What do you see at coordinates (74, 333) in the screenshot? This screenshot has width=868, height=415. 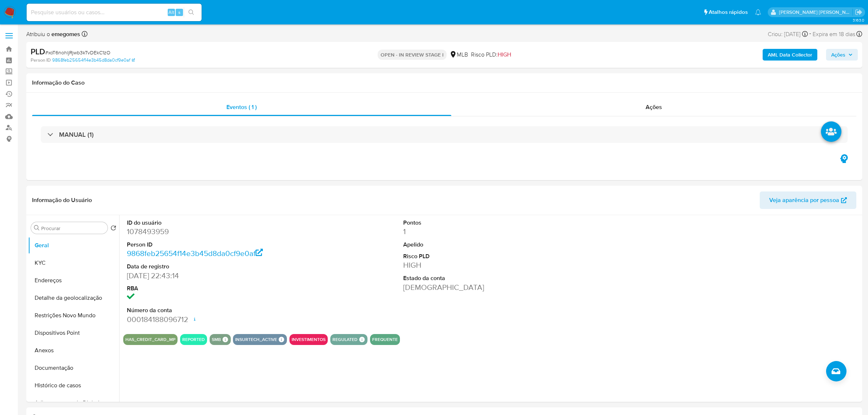 I see `button: Dispositivos Point` at bounding box center [74, 333].